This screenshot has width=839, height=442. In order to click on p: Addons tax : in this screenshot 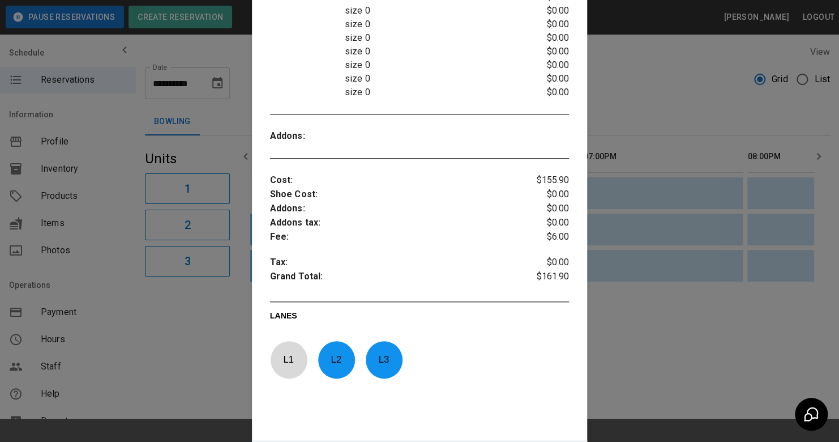, I will do `click(395, 223)`.